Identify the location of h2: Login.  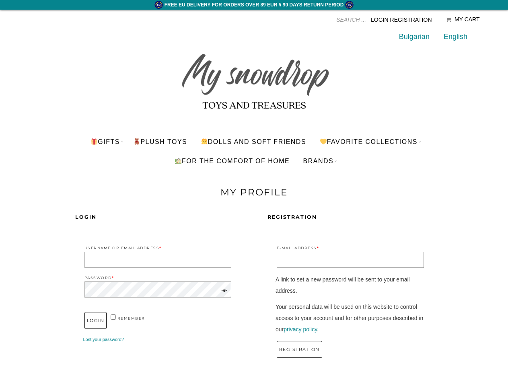
(158, 217).